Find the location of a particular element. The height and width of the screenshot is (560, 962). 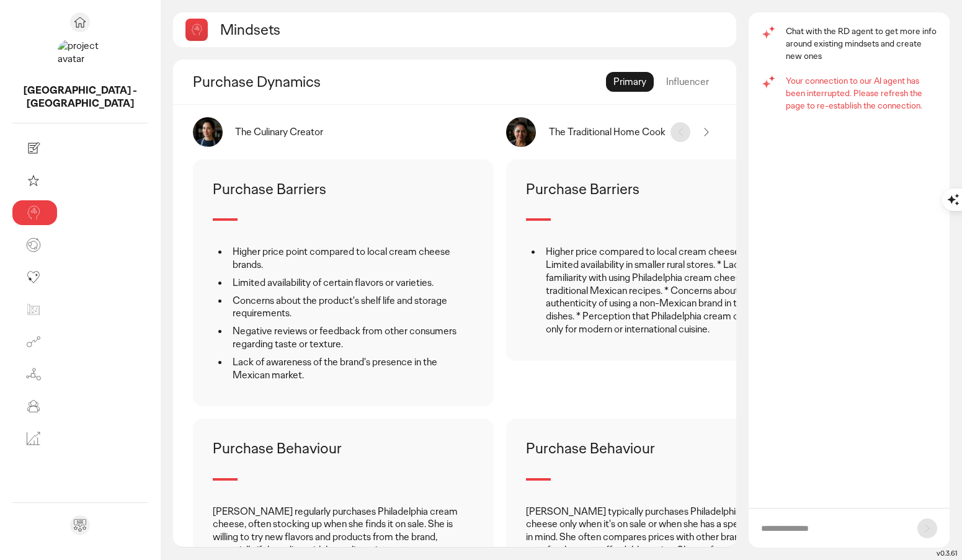

div: Primary is located at coordinates (629, 82).